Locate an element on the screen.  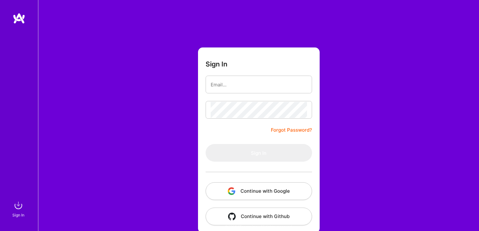
button: Sign In is located at coordinates (259, 153).